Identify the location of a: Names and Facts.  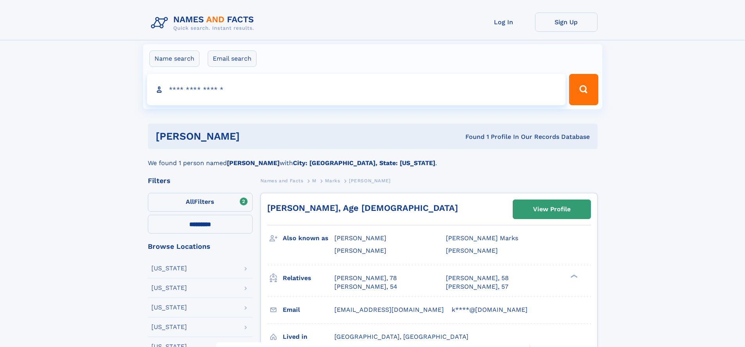
(282, 180).